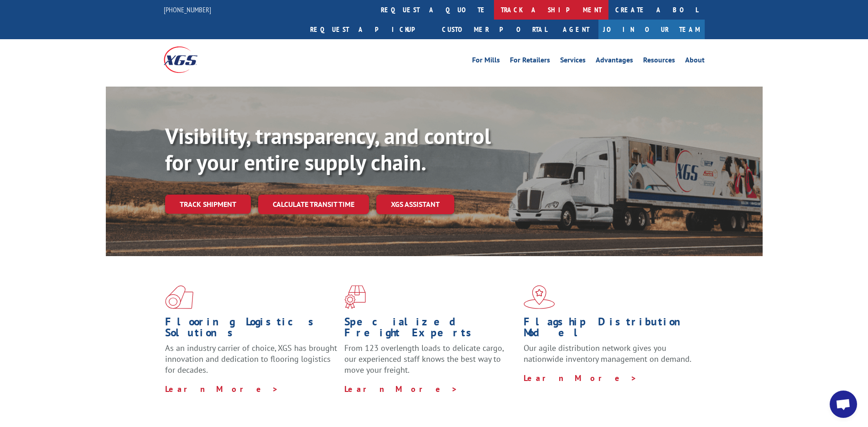 The image size is (868, 427). Describe the element at coordinates (486, 62) in the screenshot. I see `a: For Mills` at that location.